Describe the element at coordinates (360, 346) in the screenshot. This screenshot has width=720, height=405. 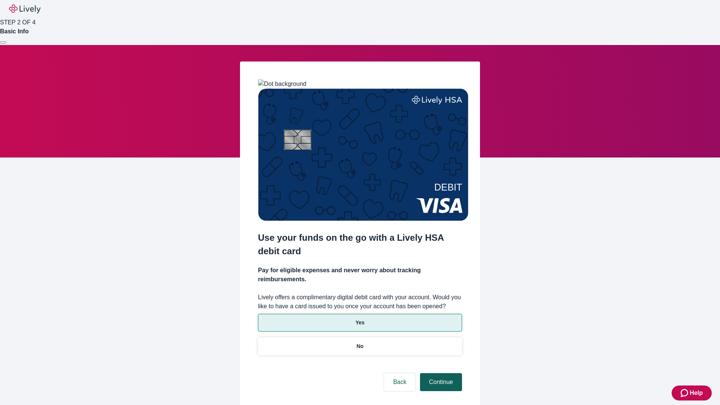
I see `p: No` at that location.